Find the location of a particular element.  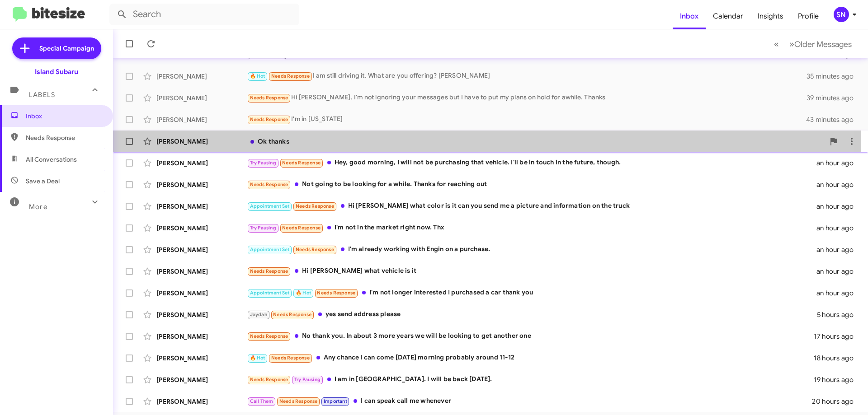

div: Not going to be looking for a while. Thanks for reaching out is located at coordinates (531, 184).